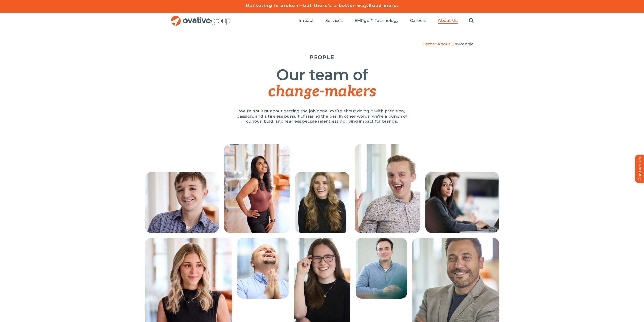  What do you see at coordinates (448, 21) in the screenshot?
I see `span: About Us` at bounding box center [448, 21].